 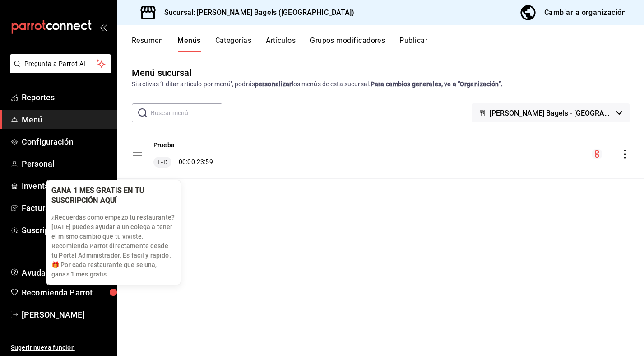 I want to click on a: Pregunta a Parrot AI, so click(x=59, y=70).